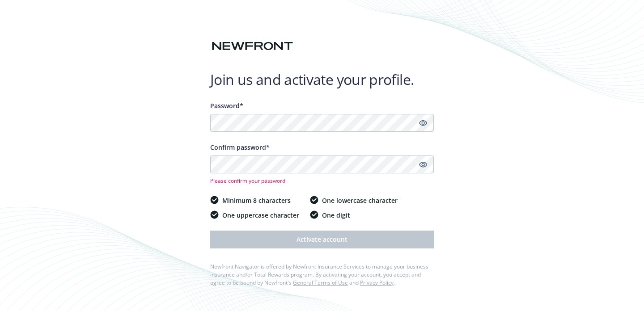  I want to click on span: Activate account, so click(322, 239).